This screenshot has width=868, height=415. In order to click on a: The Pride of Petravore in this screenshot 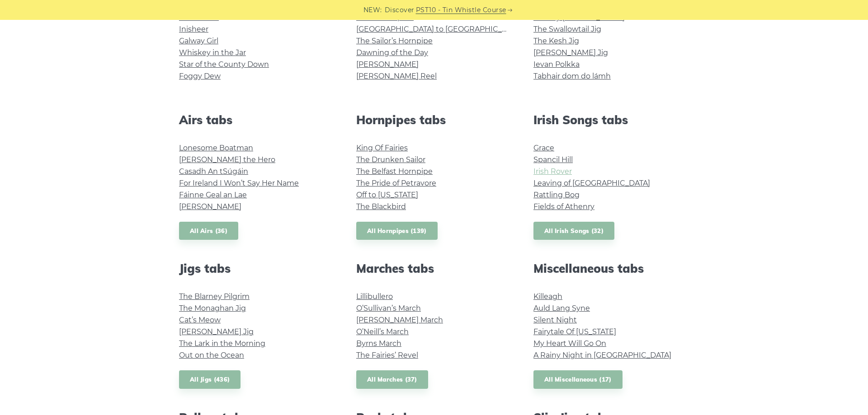, I will do `click(396, 183)`.